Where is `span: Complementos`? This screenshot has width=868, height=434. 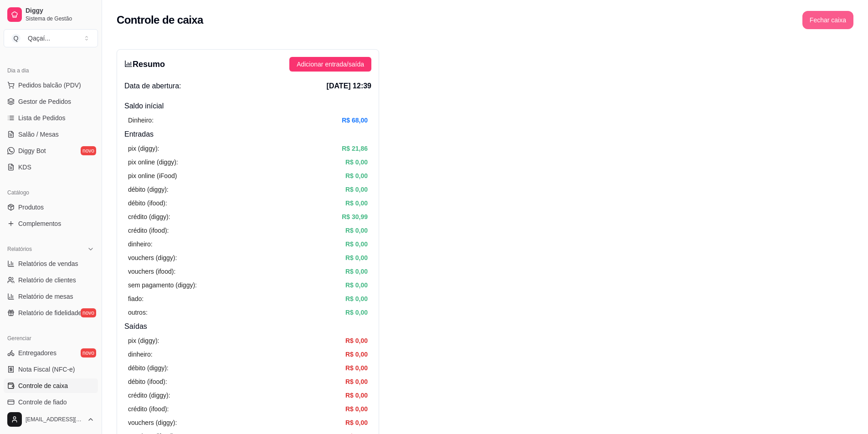 span: Complementos is located at coordinates (39, 224).